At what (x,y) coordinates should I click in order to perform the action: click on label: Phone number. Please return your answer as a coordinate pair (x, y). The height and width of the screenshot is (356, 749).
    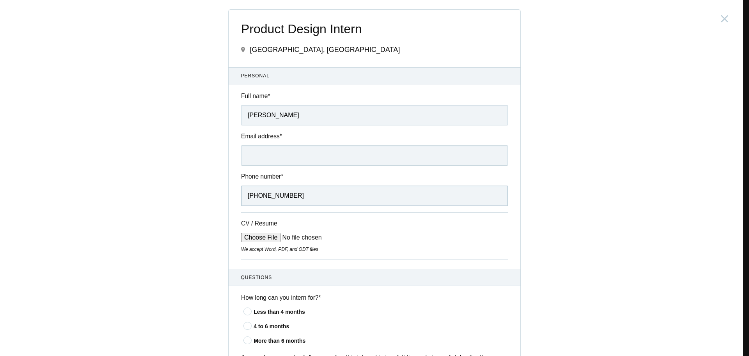
    Looking at the image, I should click on (375, 176).